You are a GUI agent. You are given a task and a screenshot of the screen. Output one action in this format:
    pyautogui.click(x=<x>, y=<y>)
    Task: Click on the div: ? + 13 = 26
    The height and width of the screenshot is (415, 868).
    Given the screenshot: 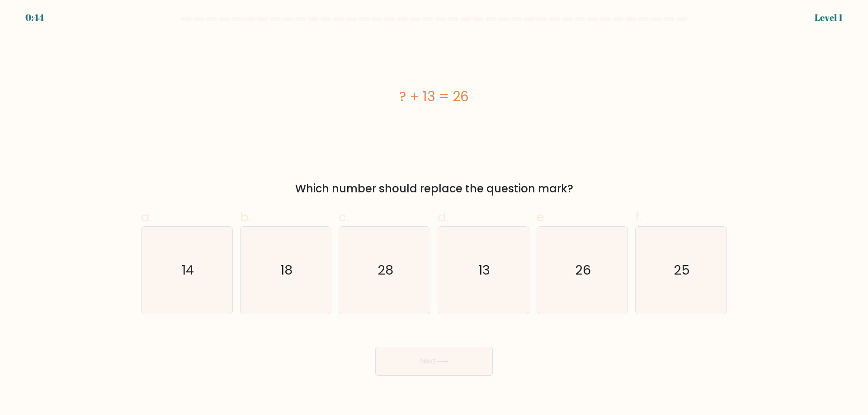 What is the action you would take?
    pyautogui.click(x=434, y=96)
    